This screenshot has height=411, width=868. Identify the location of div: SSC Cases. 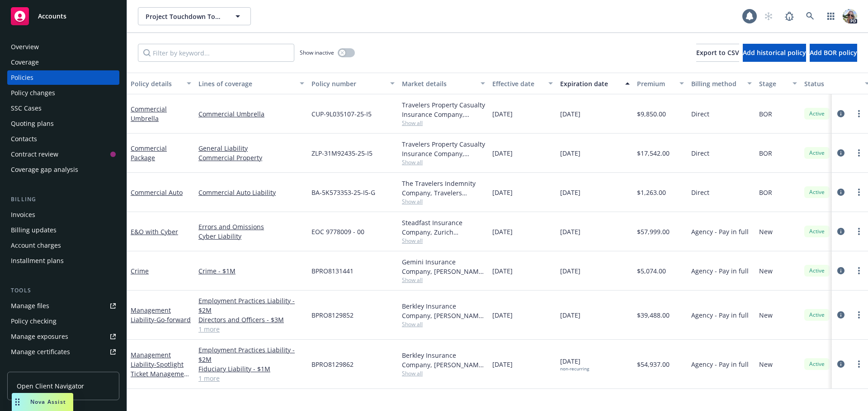
(26, 108).